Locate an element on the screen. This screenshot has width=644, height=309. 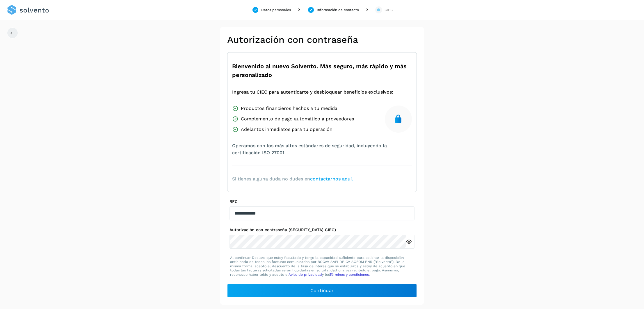
img: secure is located at coordinates (398, 119).